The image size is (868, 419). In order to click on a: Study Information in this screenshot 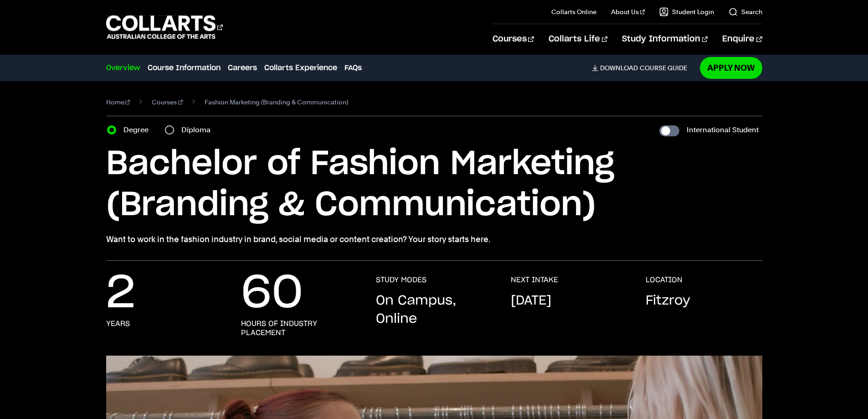, I will do `click(665, 39)`.